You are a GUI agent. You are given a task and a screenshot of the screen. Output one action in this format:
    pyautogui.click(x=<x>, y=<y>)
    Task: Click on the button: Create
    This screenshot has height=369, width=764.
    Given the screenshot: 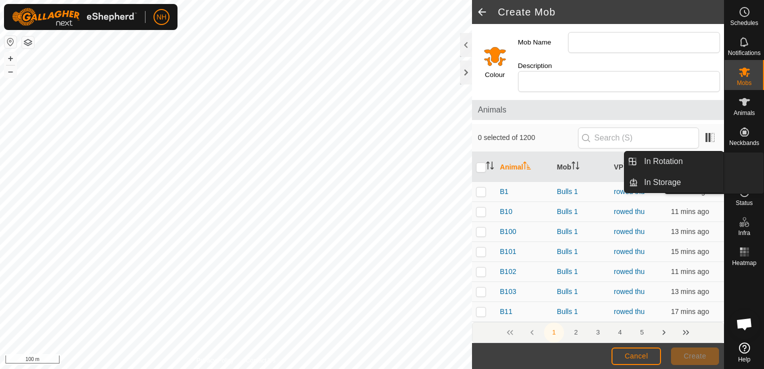 What is the action you would take?
    pyautogui.click(x=695, y=356)
    